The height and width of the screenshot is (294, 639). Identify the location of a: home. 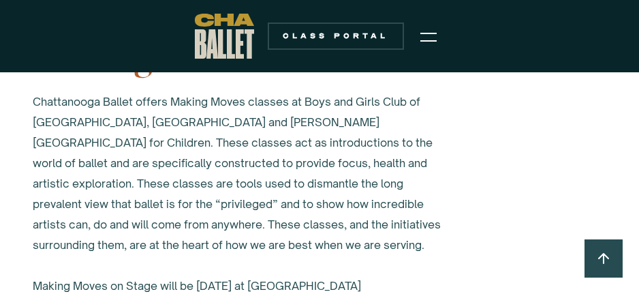
(224, 36).